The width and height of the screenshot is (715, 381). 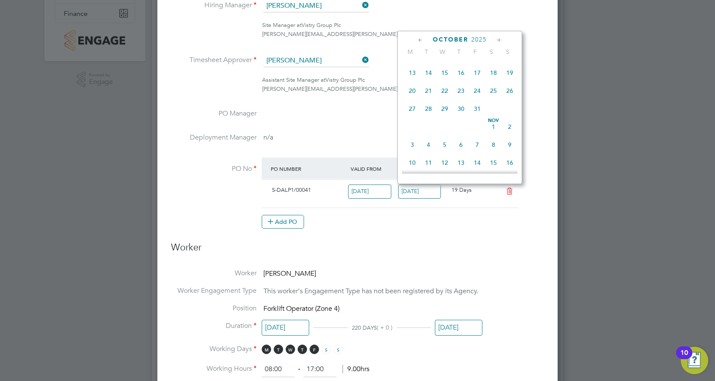 I want to click on label: Duration, so click(x=214, y=325).